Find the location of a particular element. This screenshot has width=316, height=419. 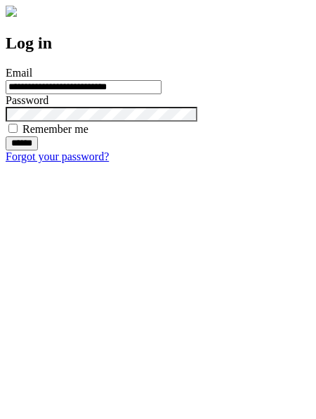

label: Email is located at coordinates (19, 72).